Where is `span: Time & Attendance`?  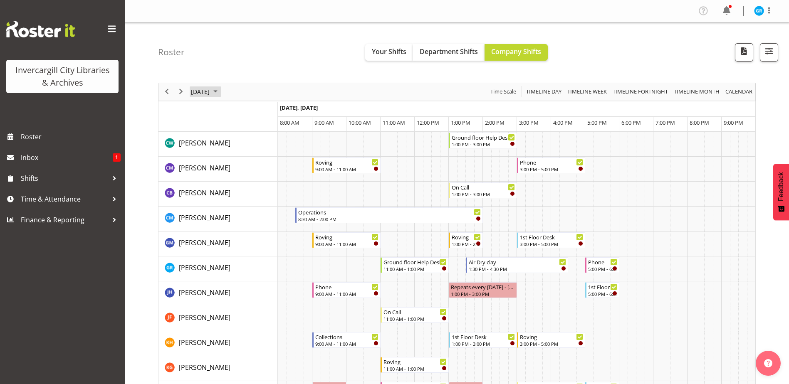
span: Time & Attendance is located at coordinates (64, 199).